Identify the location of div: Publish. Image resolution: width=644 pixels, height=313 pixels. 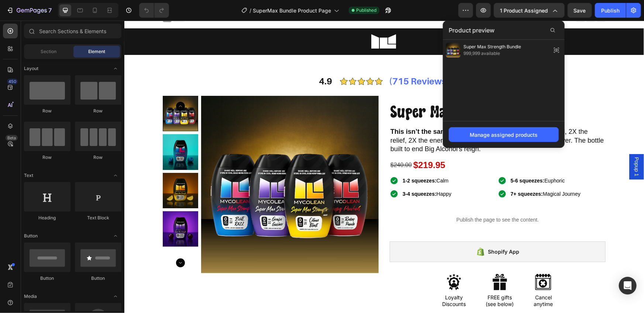
(611, 10).